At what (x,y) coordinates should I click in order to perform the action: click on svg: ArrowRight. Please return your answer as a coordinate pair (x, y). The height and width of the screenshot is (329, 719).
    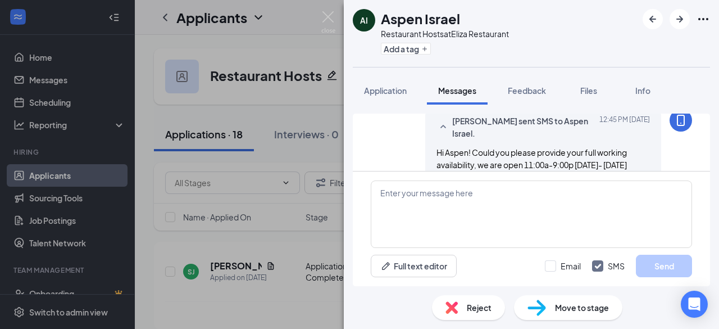
    Looking at the image, I should click on (680, 19).